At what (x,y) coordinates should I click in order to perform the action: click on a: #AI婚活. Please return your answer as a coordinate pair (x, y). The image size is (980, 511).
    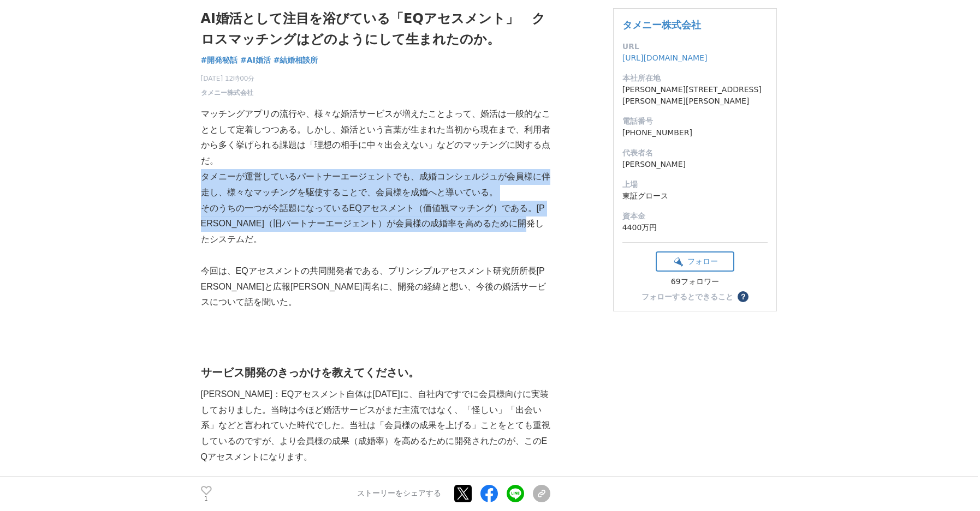
    Looking at the image, I should click on (255, 60).